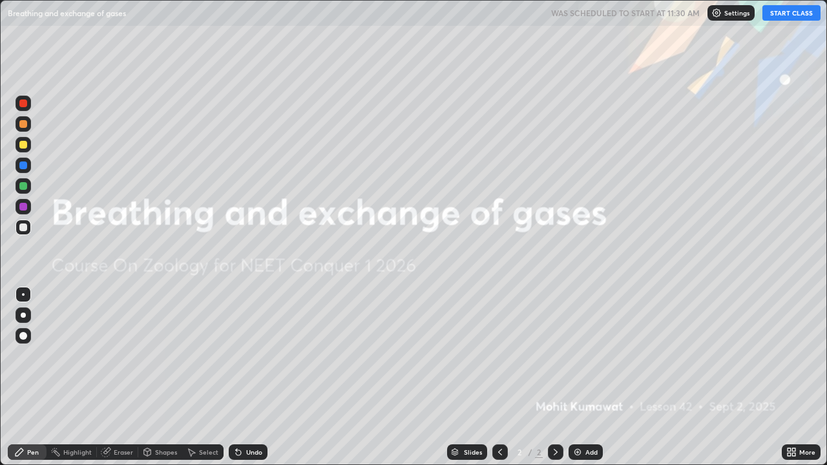 The image size is (827, 465). I want to click on div: Undo, so click(254, 452).